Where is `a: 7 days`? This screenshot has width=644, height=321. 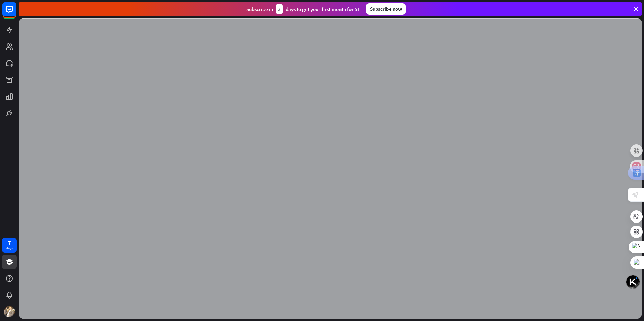 a: 7 days is located at coordinates (9, 246).